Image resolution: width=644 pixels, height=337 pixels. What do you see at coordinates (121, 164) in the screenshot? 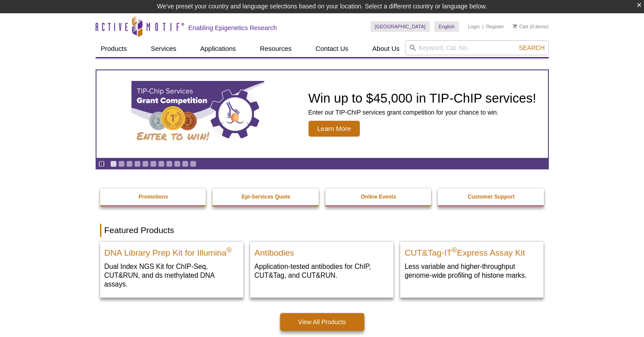
I see `a: Go to slide 2` at bounding box center [121, 164].